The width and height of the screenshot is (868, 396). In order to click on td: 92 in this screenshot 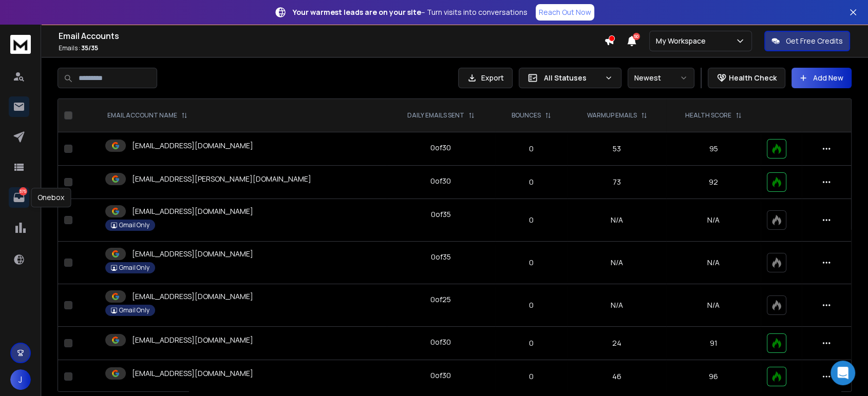, I will do `click(714, 182)`.